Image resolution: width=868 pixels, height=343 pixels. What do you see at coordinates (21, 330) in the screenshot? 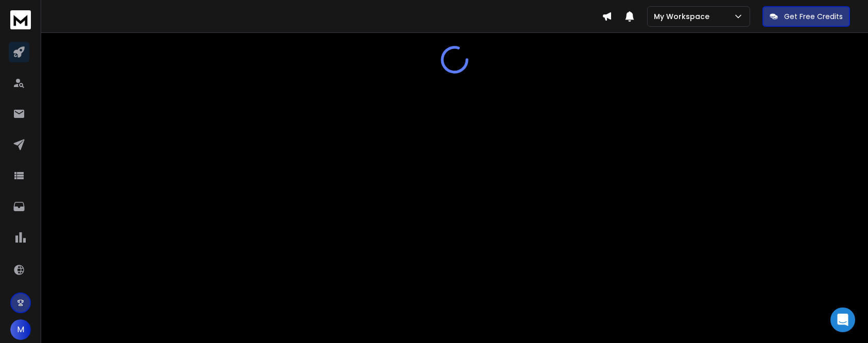
I see `span: M` at bounding box center [21, 330].